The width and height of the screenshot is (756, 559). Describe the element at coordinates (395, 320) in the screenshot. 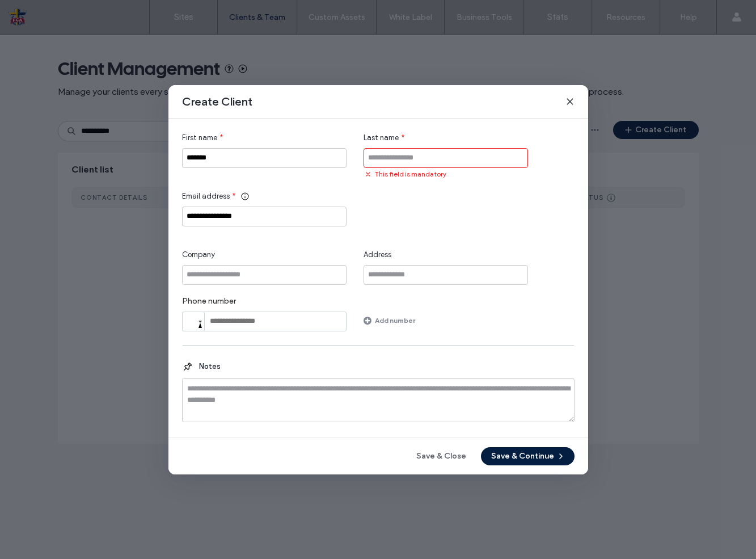

I see `label: Add number` at that location.